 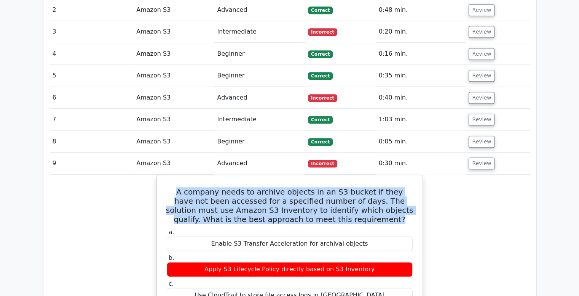 I want to click on td: 0:16 min., so click(x=421, y=54).